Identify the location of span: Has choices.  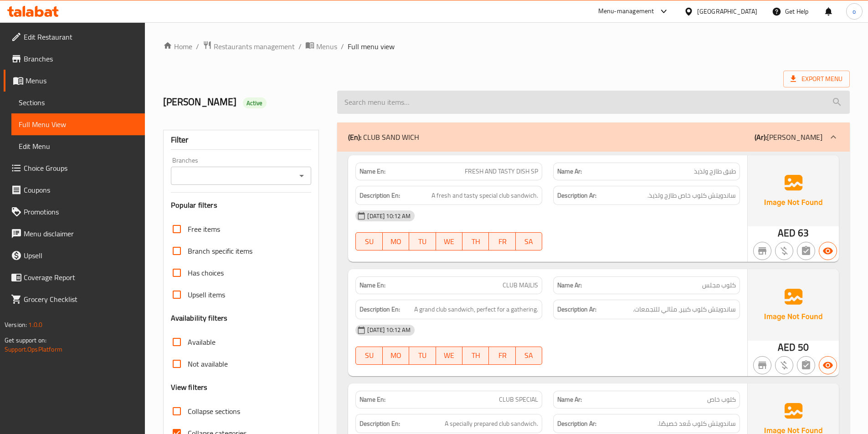
(206, 273).